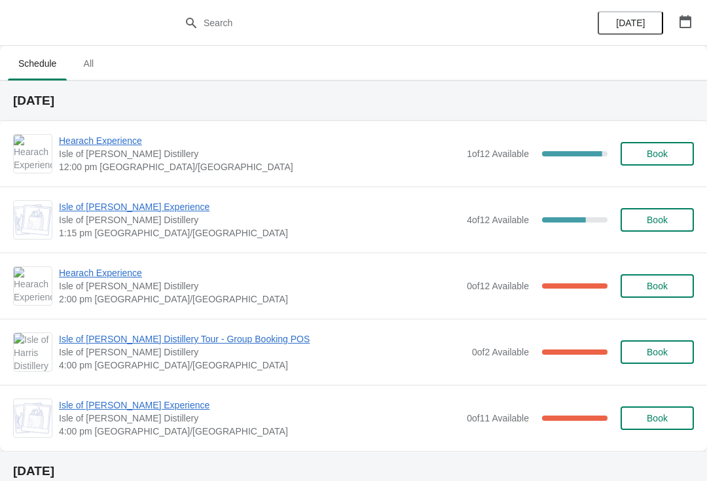  I want to click on input: Search, so click(367, 23).